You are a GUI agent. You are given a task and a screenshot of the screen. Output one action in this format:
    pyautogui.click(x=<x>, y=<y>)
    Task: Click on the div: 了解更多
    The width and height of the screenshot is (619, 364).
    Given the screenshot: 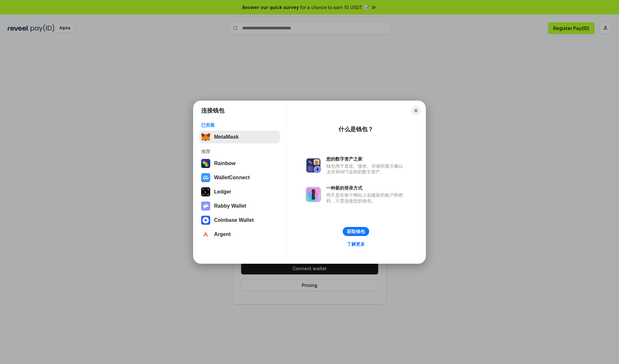 What is the action you would take?
    pyautogui.click(x=356, y=244)
    